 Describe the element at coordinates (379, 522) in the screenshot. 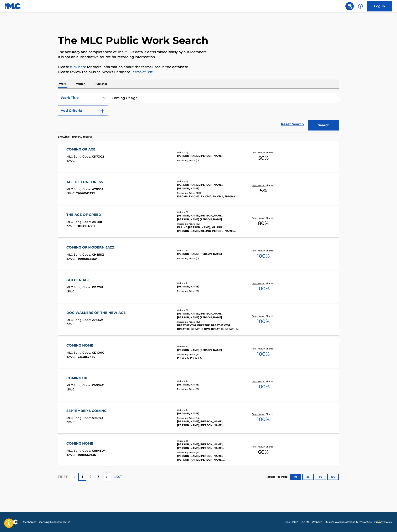

I see `div: Drag` at that location.